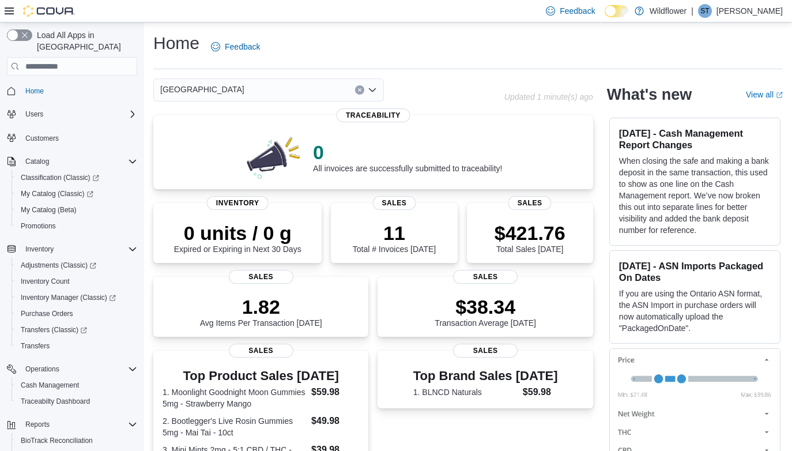 Image resolution: width=792 pixels, height=451 pixels. What do you see at coordinates (77, 226) in the screenshot?
I see `button: Promotions` at bounding box center [77, 226].